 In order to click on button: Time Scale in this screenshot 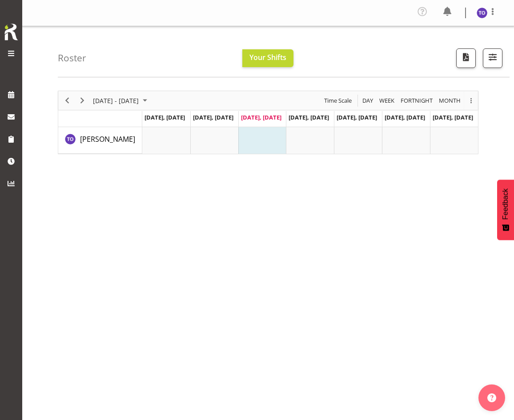, I will do `click(338, 100)`.